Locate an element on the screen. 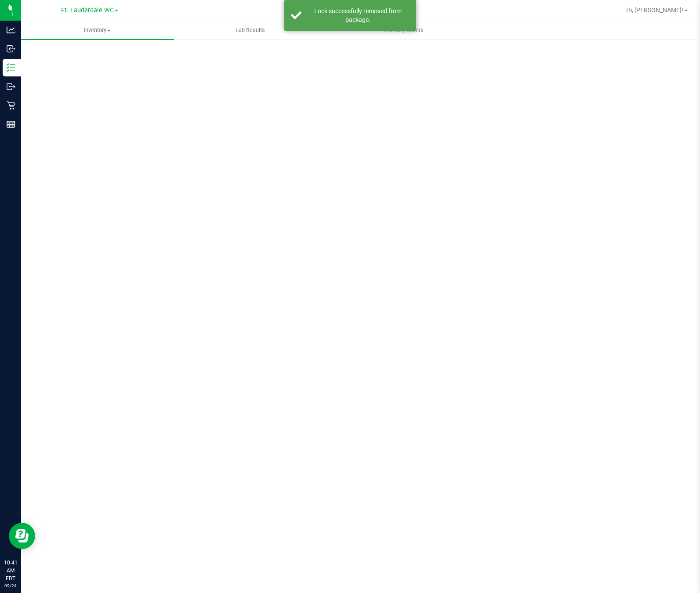  inline-svg: Inbound is located at coordinates (11, 49).